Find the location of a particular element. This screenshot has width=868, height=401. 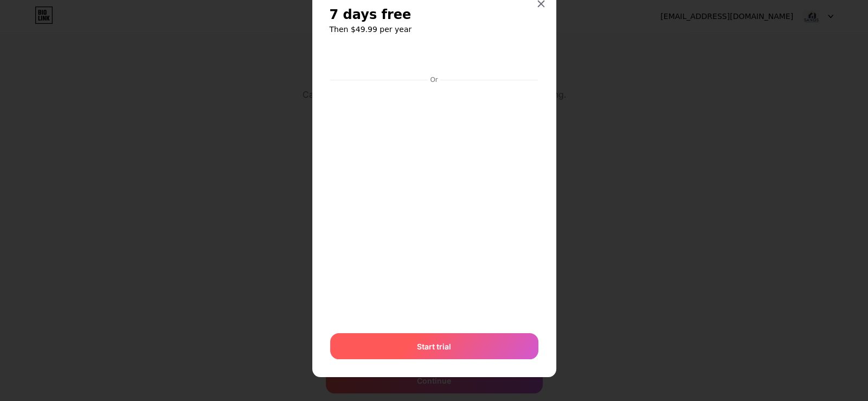

span: 7 days free is located at coordinates (370, 15).